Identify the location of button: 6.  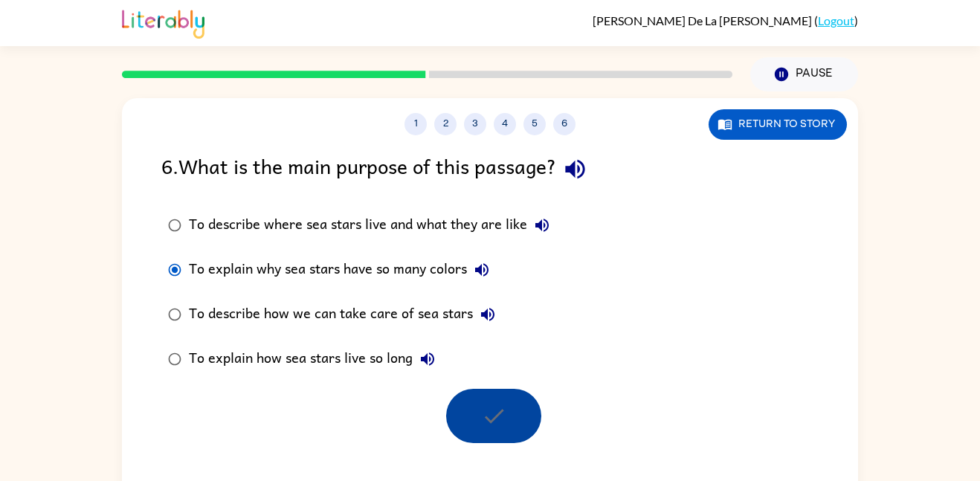
(564, 124).